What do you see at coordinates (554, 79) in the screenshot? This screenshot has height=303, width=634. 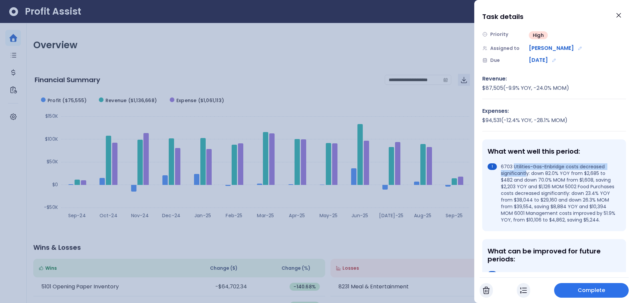 I see `div: Revenue:` at bounding box center [554, 79].